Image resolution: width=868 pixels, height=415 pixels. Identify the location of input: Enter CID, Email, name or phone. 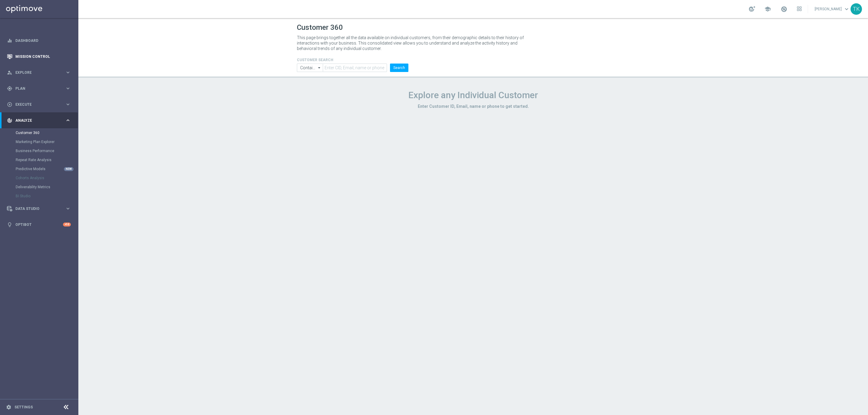
(355, 68).